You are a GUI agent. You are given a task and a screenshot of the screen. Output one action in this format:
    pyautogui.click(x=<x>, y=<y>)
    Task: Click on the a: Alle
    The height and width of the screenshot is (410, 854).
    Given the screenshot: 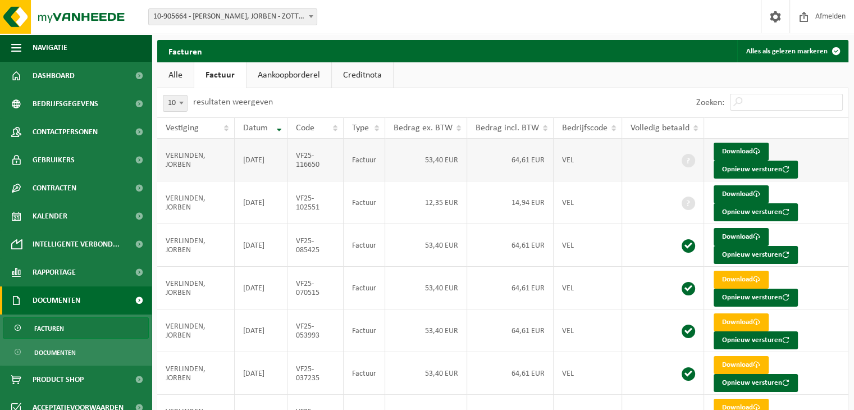 What is the action you would take?
    pyautogui.click(x=175, y=75)
    